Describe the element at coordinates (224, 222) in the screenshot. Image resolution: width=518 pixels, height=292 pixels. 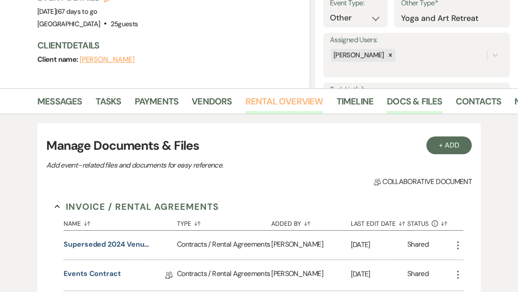
I see `button: Type` at that location.